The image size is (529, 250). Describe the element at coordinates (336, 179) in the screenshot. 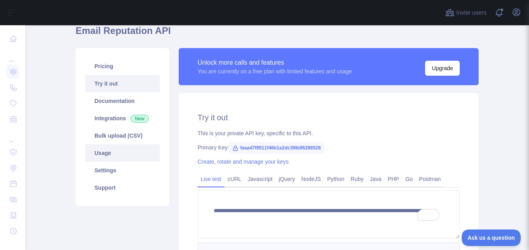

I see `a: Python` at that location.